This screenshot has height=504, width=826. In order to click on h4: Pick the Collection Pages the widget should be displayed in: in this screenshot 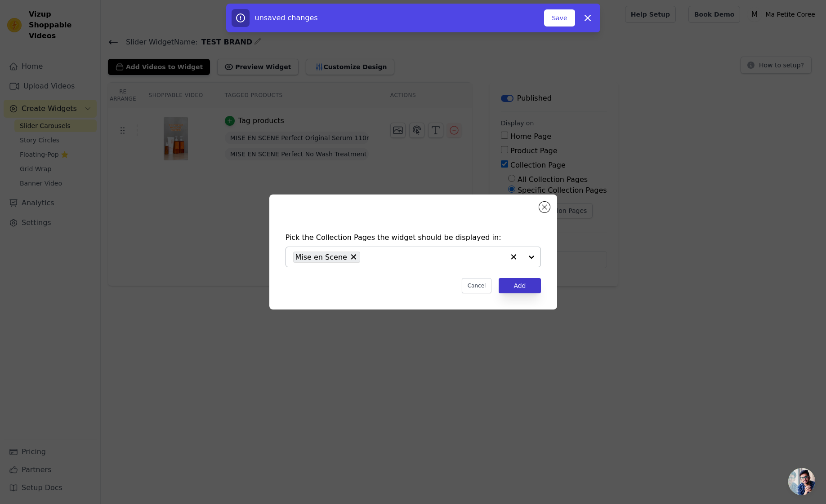, I will do `click(413, 238)`.